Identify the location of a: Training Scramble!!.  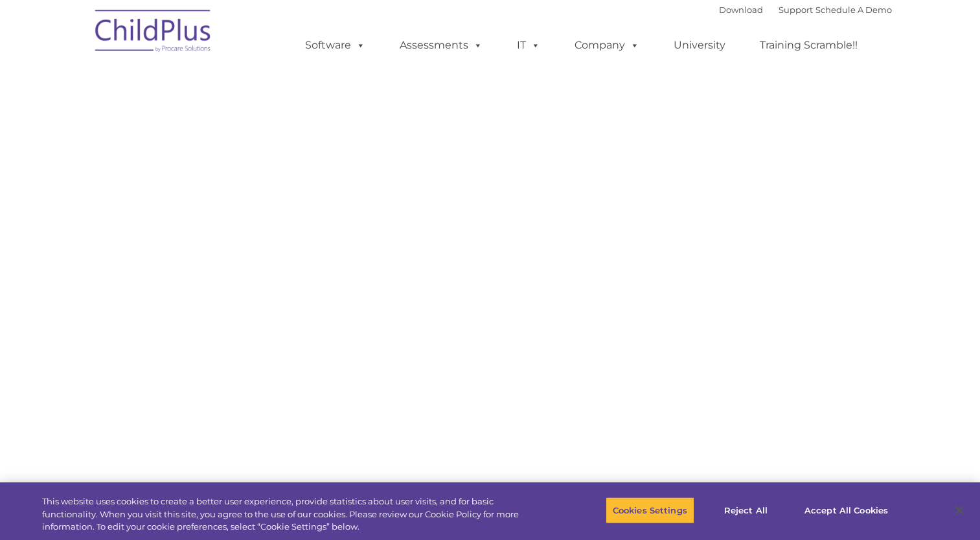
(809, 45).